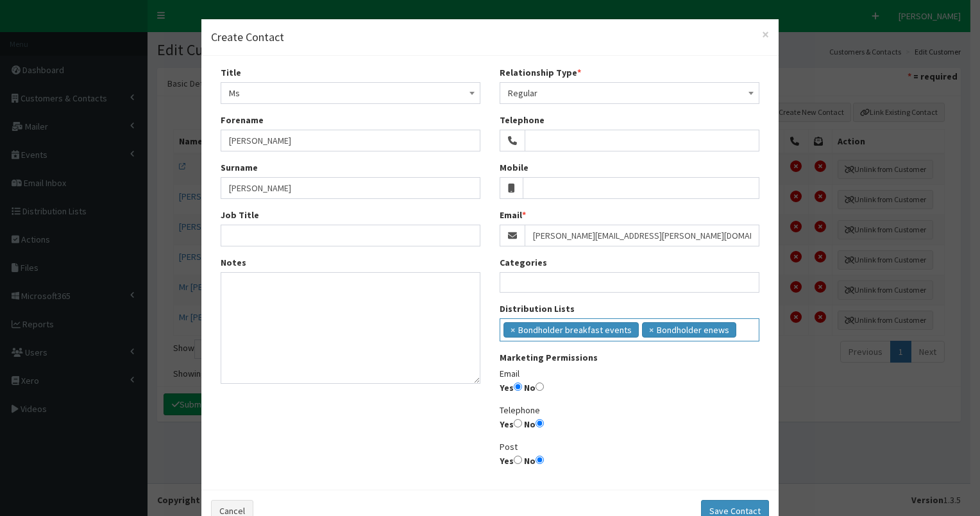 The height and width of the screenshot is (516, 980). I want to click on li: Bondholder enews, so click(689, 329).